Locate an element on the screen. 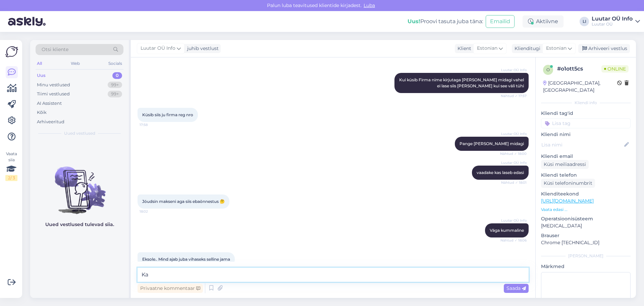 The height and width of the screenshot is (306, 644). div: Arhiveeri vestlus is located at coordinates (604, 48).